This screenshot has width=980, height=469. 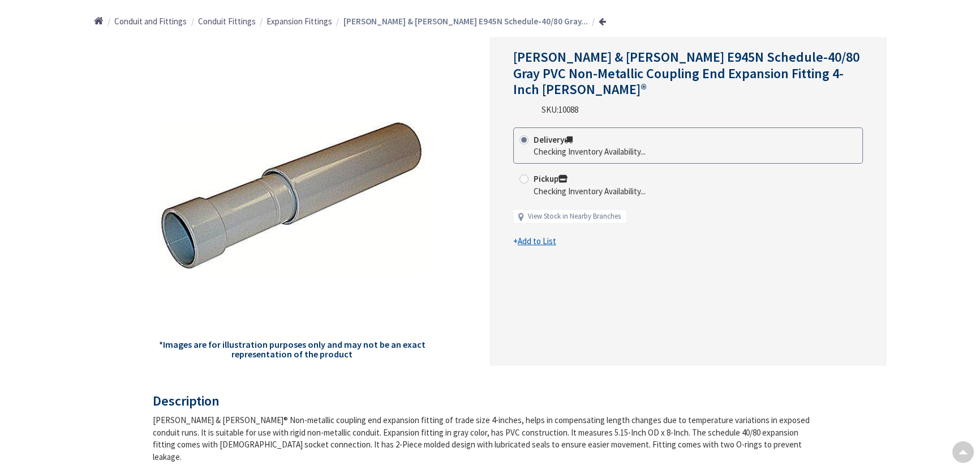 I want to click on span: Conduit Fittings, so click(x=227, y=21).